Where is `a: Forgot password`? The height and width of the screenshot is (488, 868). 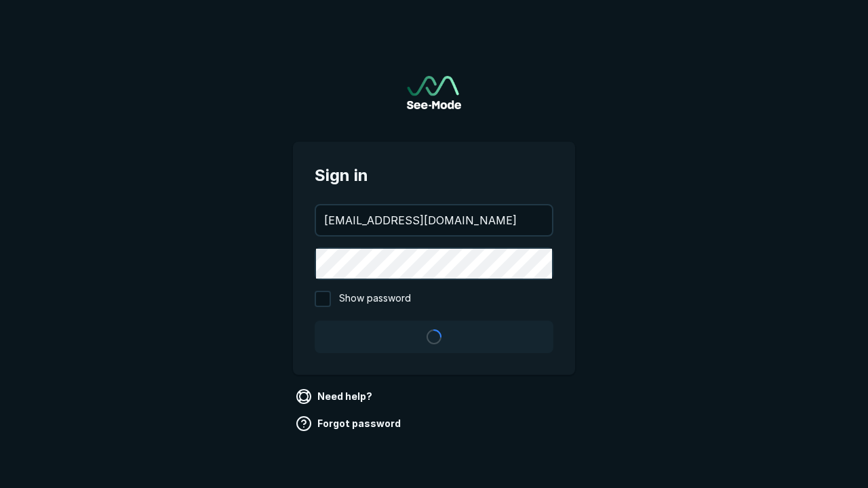
a: Forgot password is located at coordinates (349, 424).